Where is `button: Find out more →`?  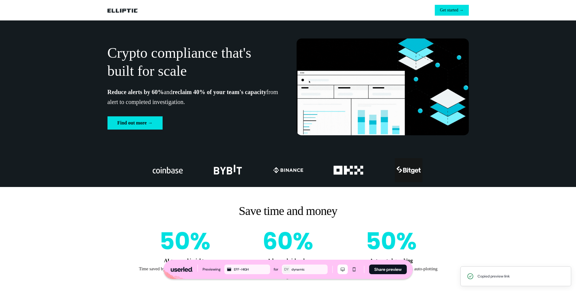
button: Find out more → is located at coordinates (135, 123).